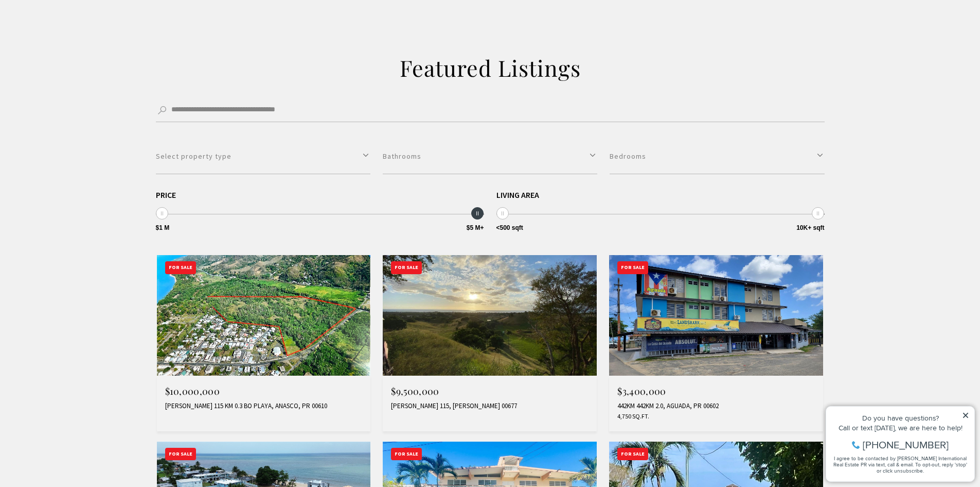 This screenshot has width=980, height=487. Describe the element at coordinates (510, 227) in the screenshot. I see `span: <500 sqft` at that location.